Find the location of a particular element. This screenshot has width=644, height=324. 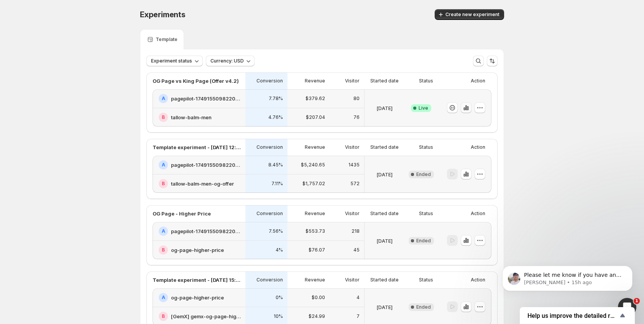

button: Sort the results is located at coordinates (492, 61).